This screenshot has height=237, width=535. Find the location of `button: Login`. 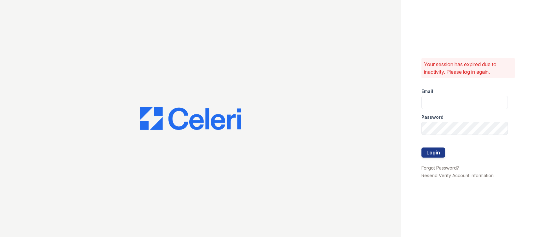

button: Login is located at coordinates (433, 153).